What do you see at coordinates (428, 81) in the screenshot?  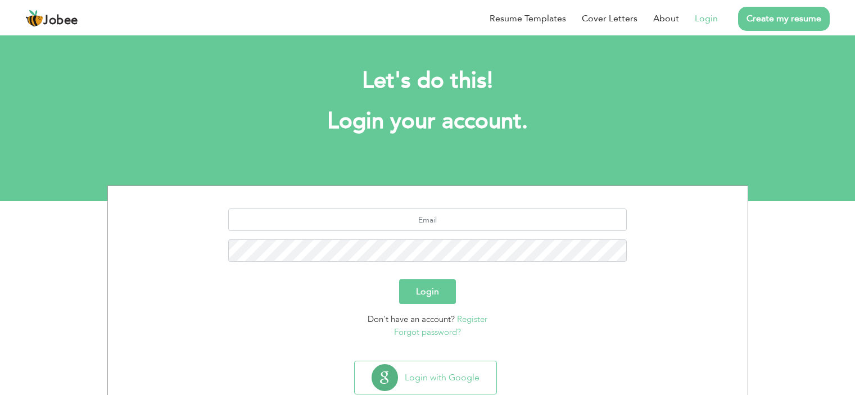 I see `h2: Let's do this!` at bounding box center [428, 81].